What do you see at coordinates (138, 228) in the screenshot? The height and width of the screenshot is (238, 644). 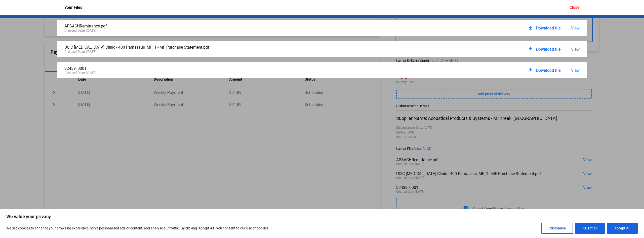 I see `p: We use cookies to enhance your browsing experience, serve personalised ads or content, and analys...` at bounding box center [138, 228].